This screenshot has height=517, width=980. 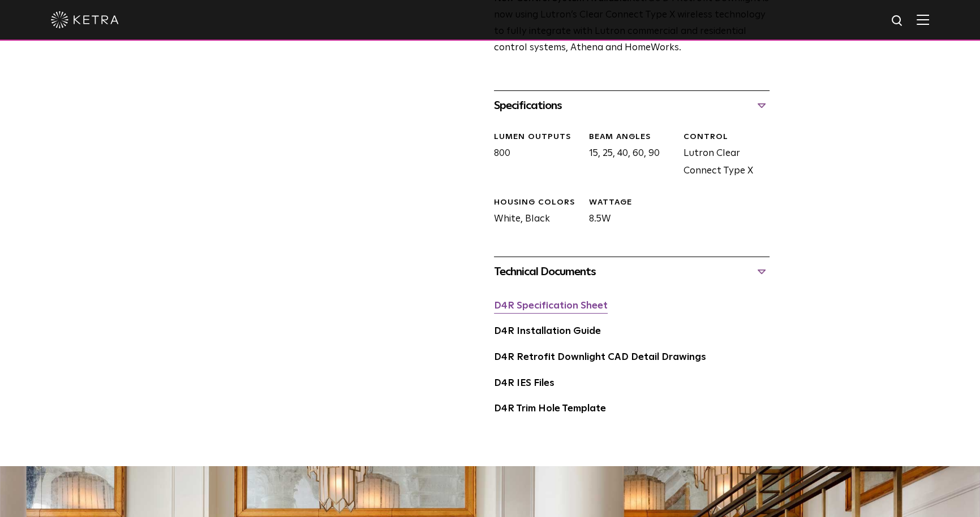 I want to click on div: Specifications, so click(x=631, y=106).